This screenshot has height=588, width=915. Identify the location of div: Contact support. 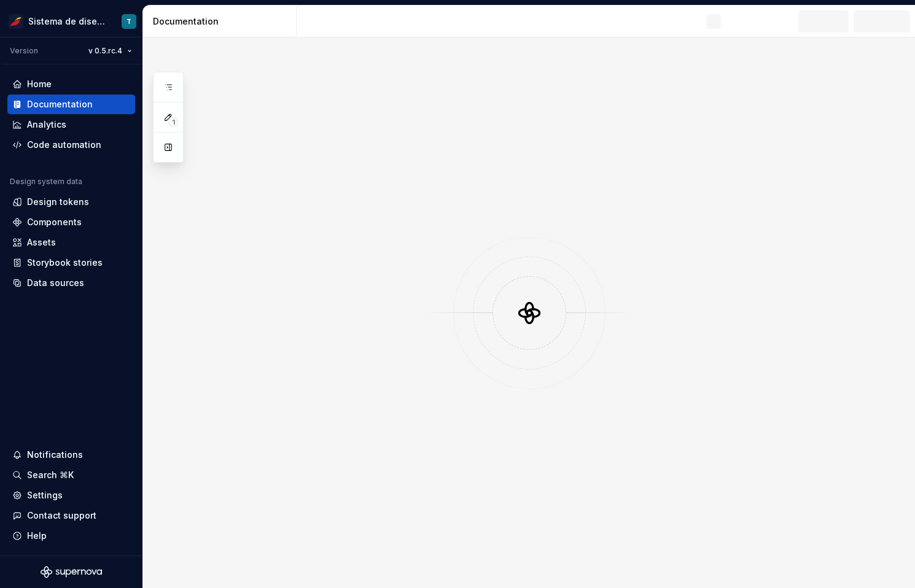
(61, 516).